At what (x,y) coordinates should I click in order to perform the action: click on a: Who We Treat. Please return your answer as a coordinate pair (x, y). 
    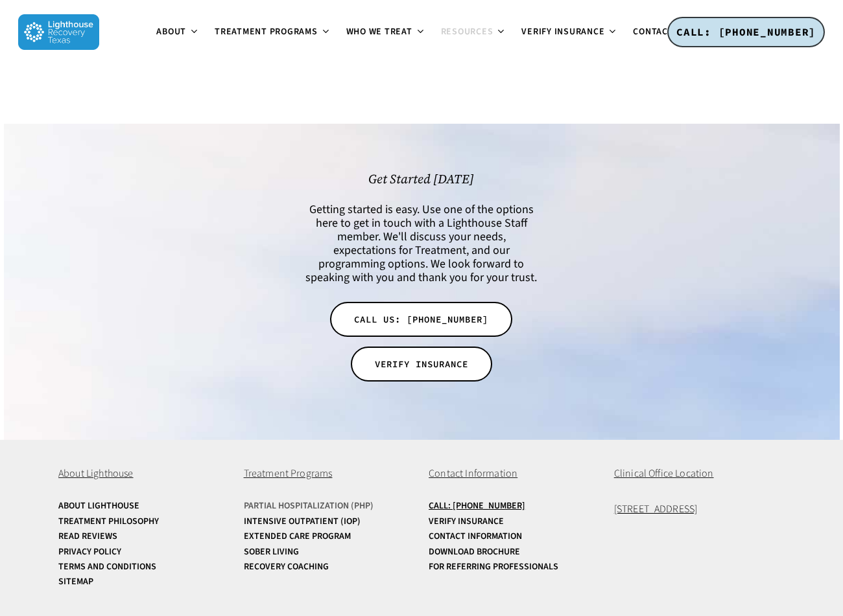
    Looking at the image, I should click on (386, 32).